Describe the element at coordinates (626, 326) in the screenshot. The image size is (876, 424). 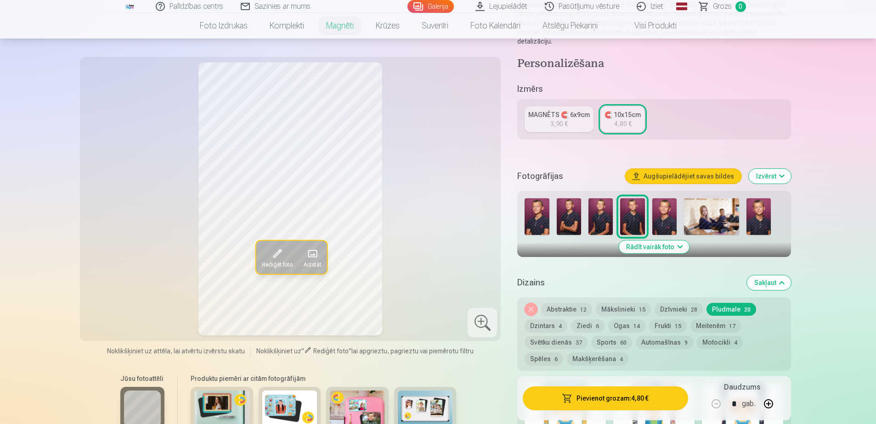
I see `button: Ogas14` at that location.